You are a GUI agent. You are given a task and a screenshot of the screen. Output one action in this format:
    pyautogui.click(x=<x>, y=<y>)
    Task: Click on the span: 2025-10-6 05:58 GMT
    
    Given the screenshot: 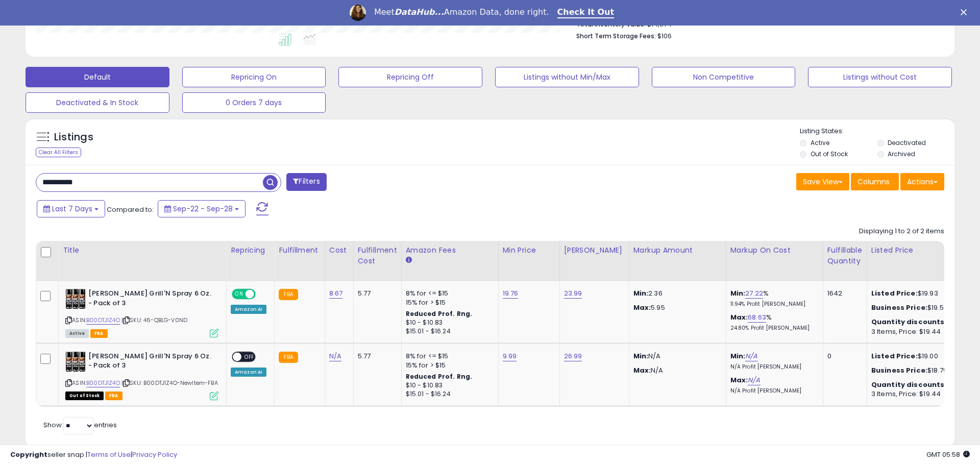 What is the action you would take?
    pyautogui.click(x=948, y=454)
    